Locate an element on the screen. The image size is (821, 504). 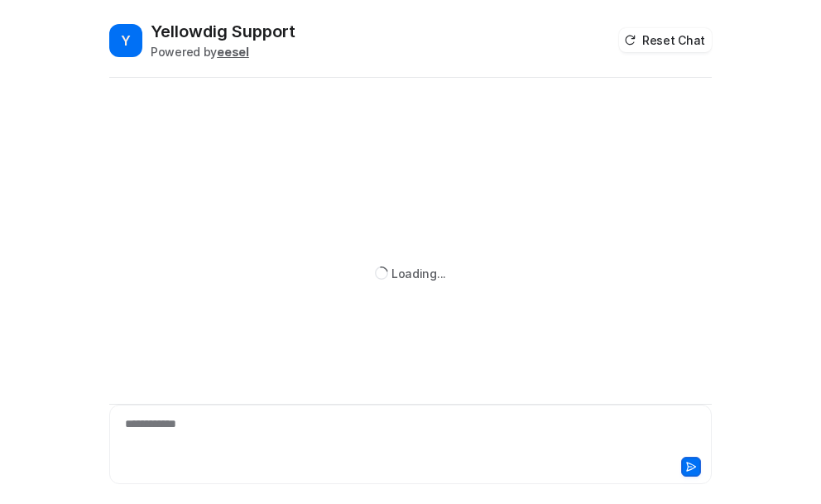
span: Y is located at coordinates (126, 40).